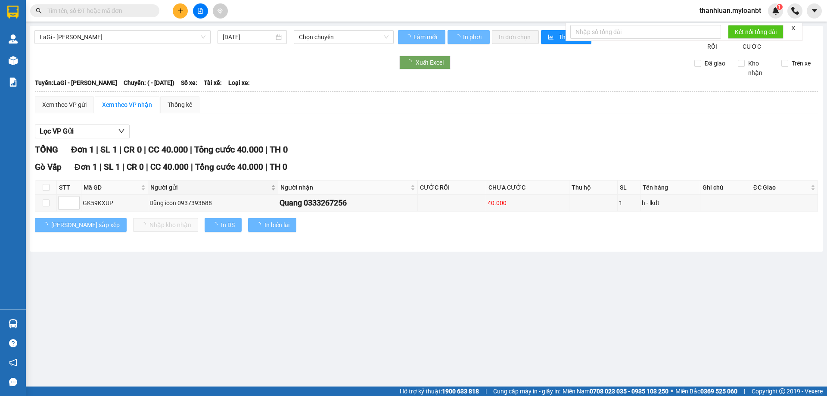  I want to click on span: Xuất Excel, so click(429, 62).